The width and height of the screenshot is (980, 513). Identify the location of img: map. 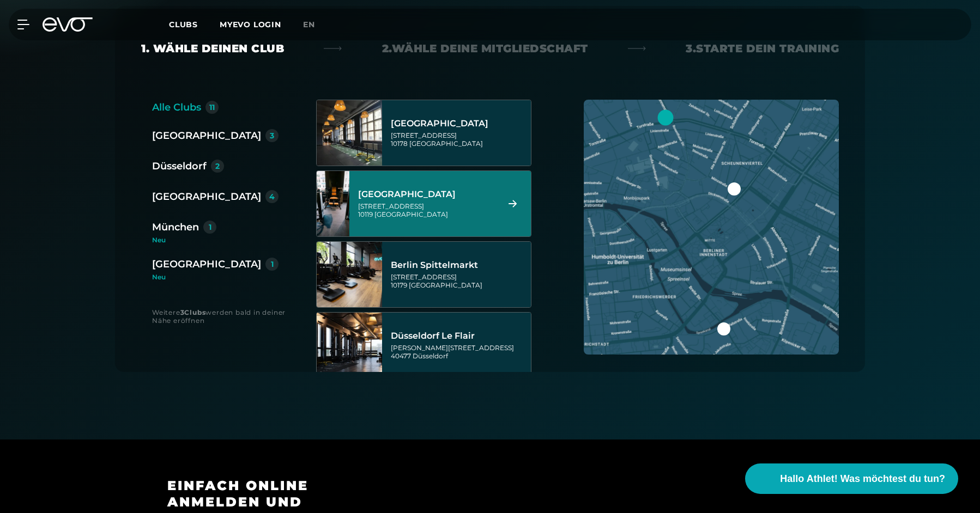
(711, 227).